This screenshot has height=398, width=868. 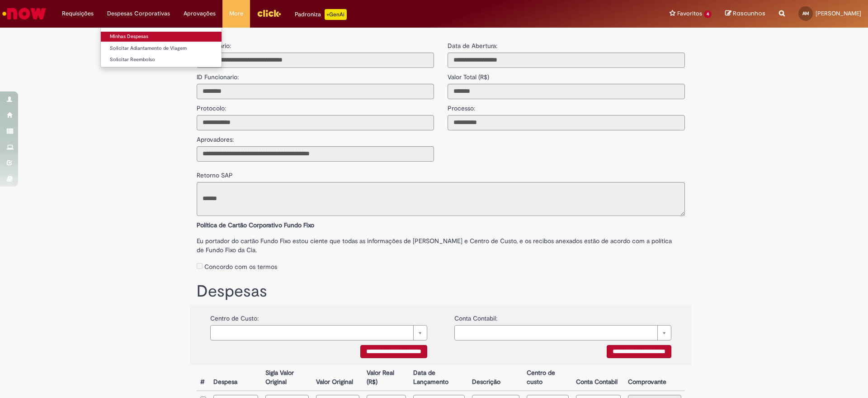 I want to click on label: ID Funcionario:, so click(x=217, y=75).